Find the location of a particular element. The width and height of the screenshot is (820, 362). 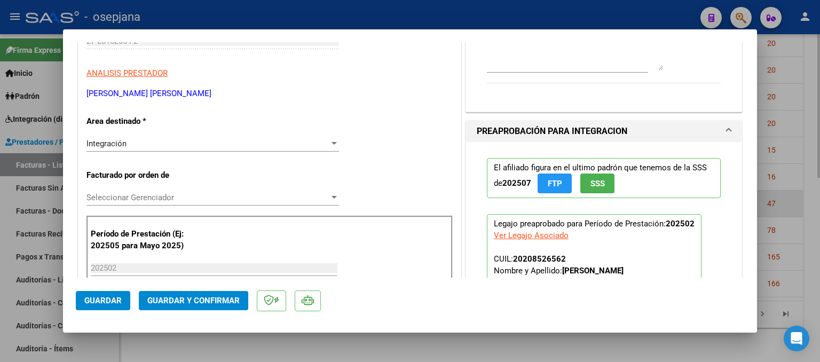

span: CUIL: Nombre y Apellido: Período Desde: Período Hasta: Admite Dependencia: is located at coordinates (559, 283).